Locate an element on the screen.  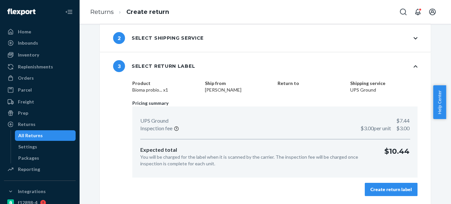
button: Open account menu is located at coordinates (432, 12).